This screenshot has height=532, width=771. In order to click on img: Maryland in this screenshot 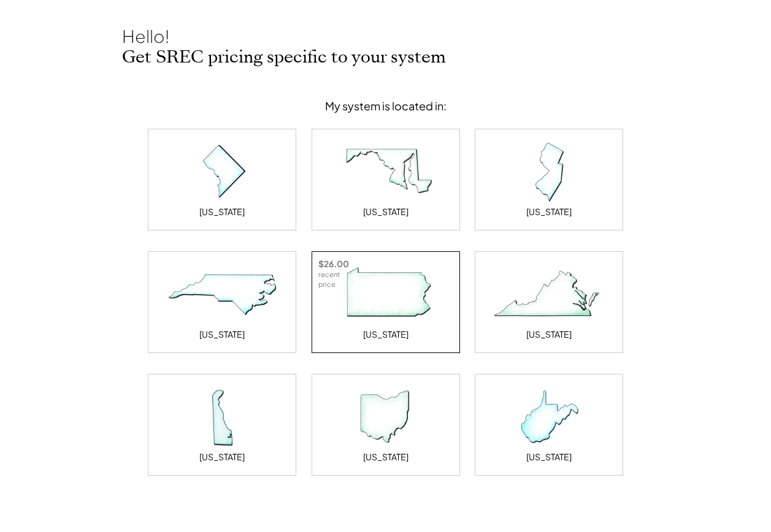, I will do `click(386, 172)`.